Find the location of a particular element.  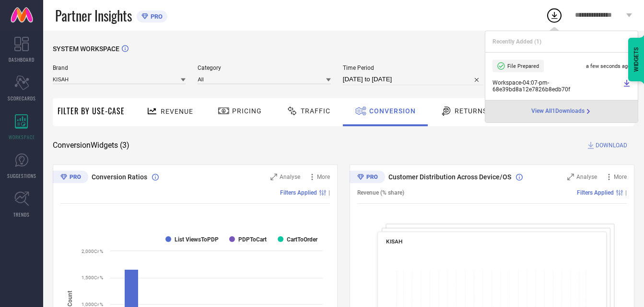

span: a few seconds ago is located at coordinates (608, 66).